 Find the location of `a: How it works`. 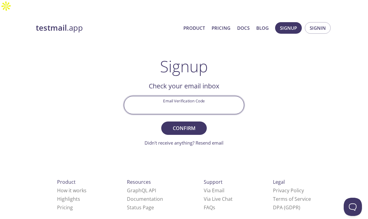

a: How it works is located at coordinates (72, 190).